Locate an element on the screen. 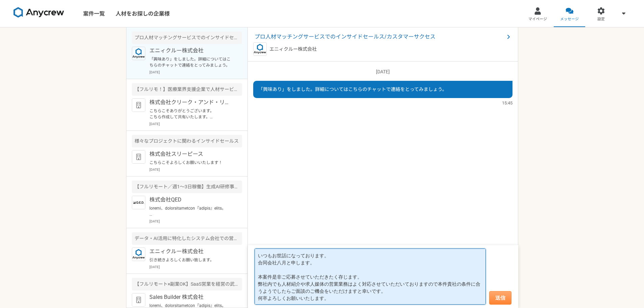 The height and width of the screenshot is (308, 644). p: 株式会社クリーク・アンド・リバー社 is located at coordinates (191, 102).